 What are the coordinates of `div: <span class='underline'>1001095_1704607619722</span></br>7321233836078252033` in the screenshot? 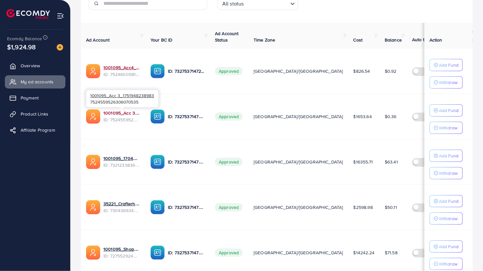 It's located at (122, 162).